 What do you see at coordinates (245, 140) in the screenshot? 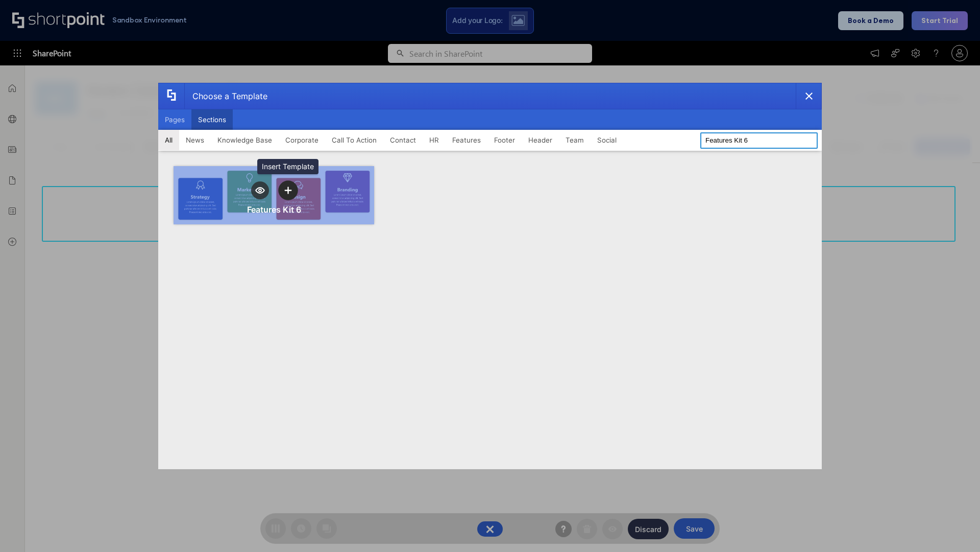
I see `button: Knowledge Base` at bounding box center [245, 140].